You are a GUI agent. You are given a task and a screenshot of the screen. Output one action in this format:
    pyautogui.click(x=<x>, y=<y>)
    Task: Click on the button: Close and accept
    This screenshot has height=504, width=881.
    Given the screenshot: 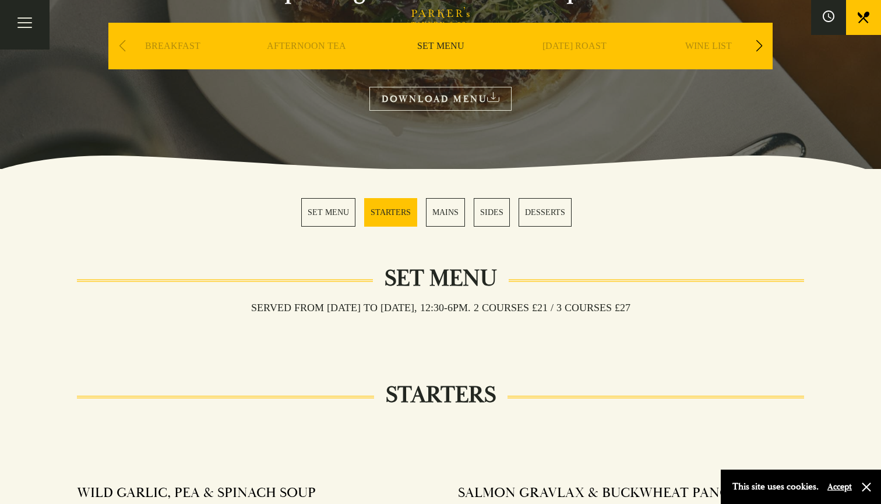 What is the action you would take?
    pyautogui.click(x=866, y=487)
    